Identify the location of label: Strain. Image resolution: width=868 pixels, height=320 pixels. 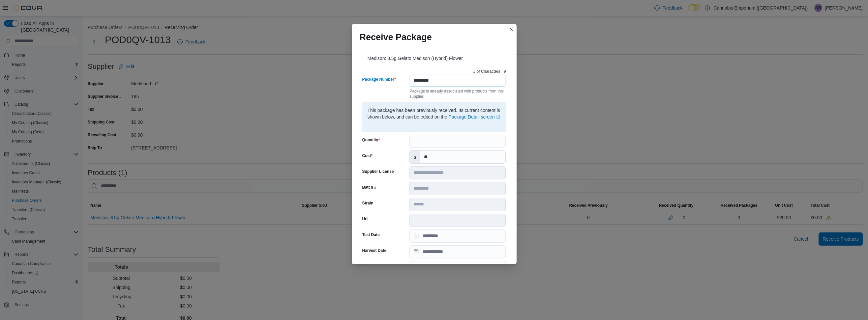
(368, 203).